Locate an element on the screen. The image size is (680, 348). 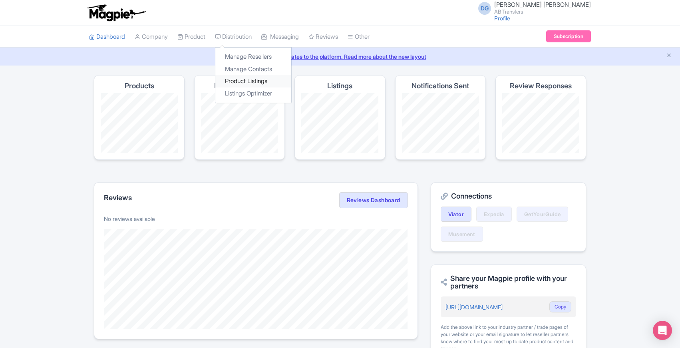
a: Subscription is located at coordinates (569, 36).